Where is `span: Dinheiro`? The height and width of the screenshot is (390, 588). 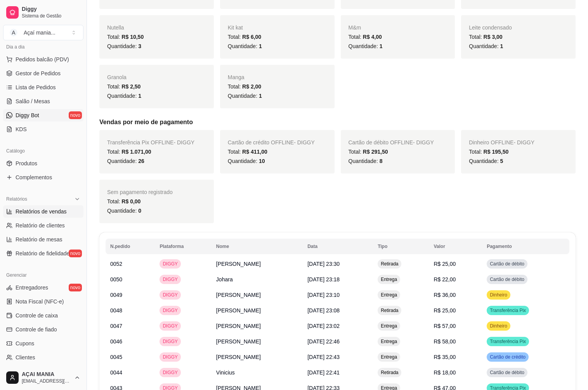
span: Dinheiro is located at coordinates (498, 295).